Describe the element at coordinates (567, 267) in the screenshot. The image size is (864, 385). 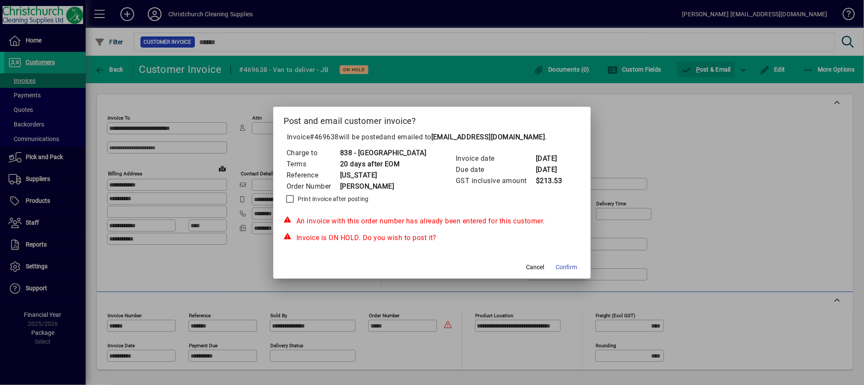
I see `span: Confirm` at that location.